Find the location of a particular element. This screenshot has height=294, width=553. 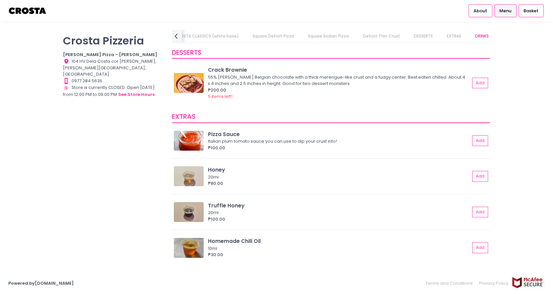

div: Honey is located at coordinates (339, 169).